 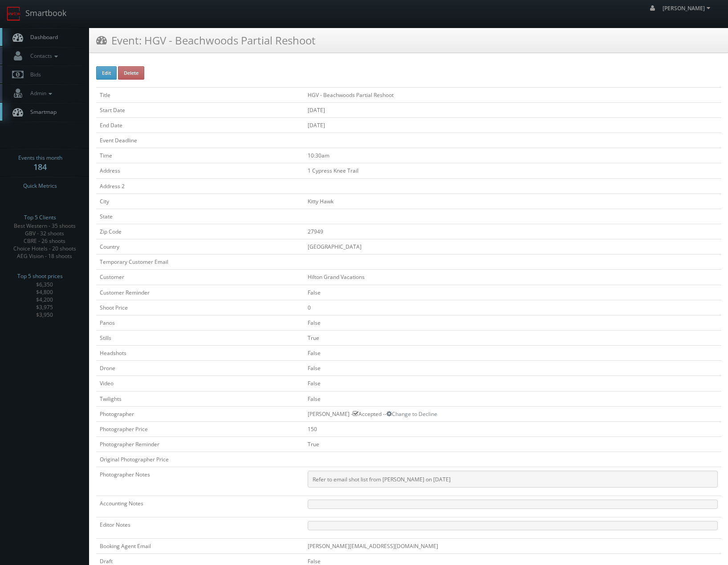 I want to click on td: Hilton Grand Vacations, so click(x=512, y=277).